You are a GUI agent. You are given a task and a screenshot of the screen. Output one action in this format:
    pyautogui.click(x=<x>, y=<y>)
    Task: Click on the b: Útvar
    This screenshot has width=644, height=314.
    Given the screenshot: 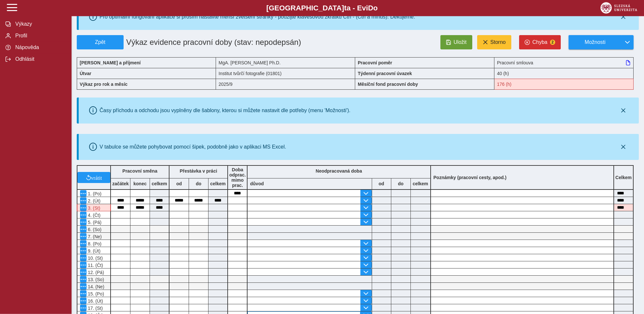 What is the action you would take?
    pyautogui.click(x=86, y=74)
    